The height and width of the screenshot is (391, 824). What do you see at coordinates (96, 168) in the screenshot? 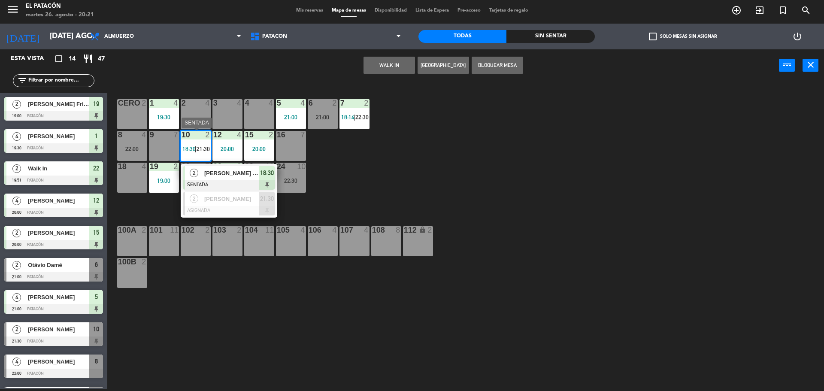
I see `span: 22` at bounding box center [96, 168].